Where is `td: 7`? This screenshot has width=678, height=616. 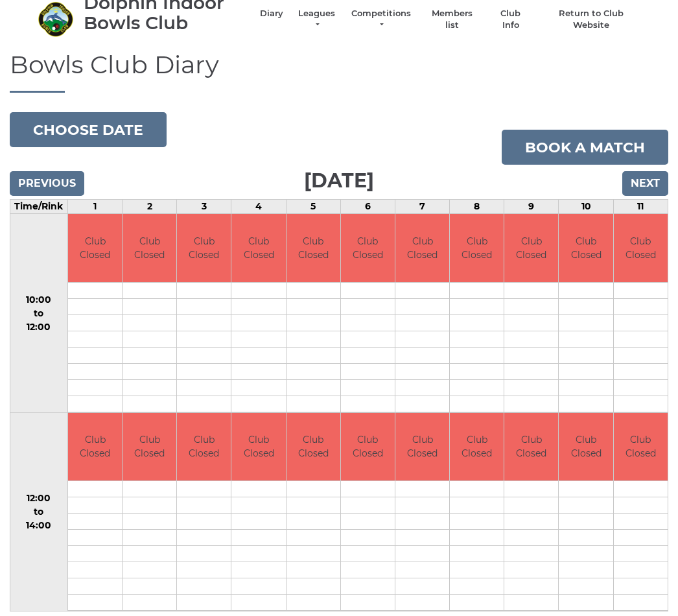
td: 7 is located at coordinates (422, 207).